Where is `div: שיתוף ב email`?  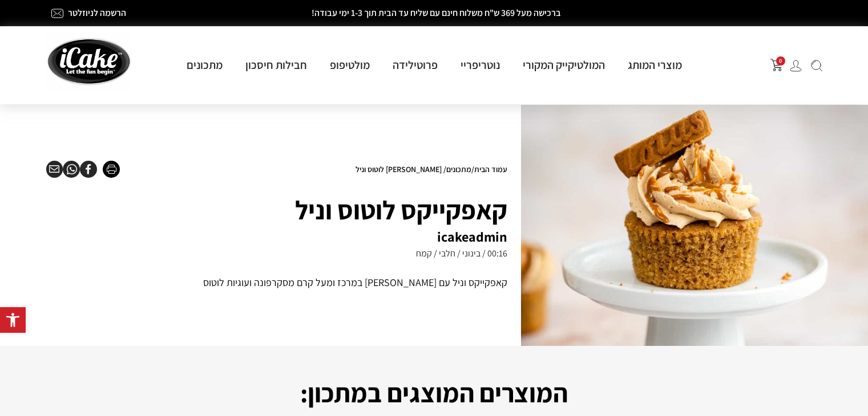
div: שיתוף ב email is located at coordinates (55, 170).